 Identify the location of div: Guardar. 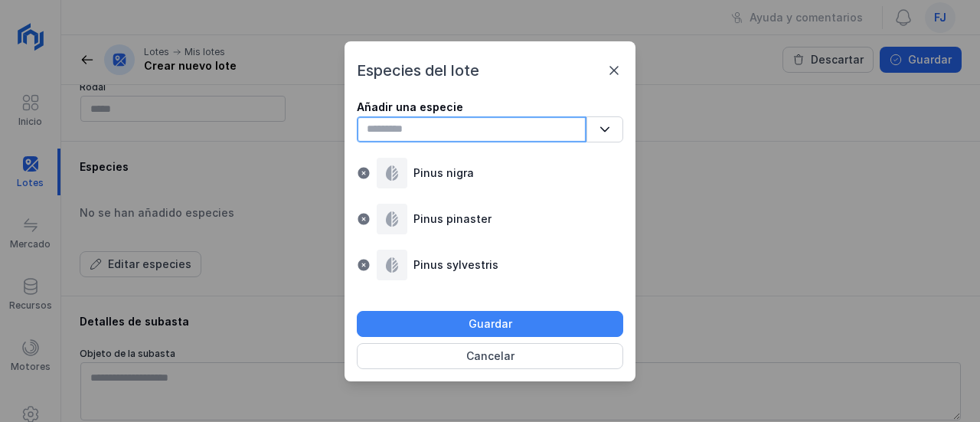
(490, 324).